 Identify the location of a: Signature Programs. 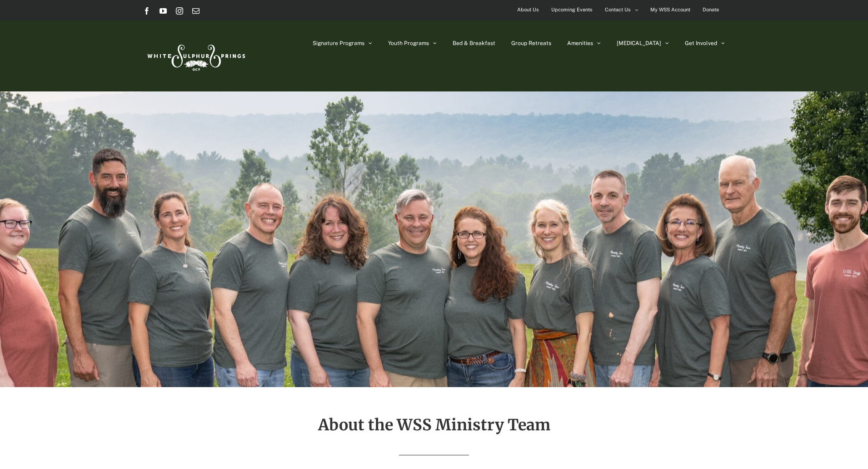
(343, 43).